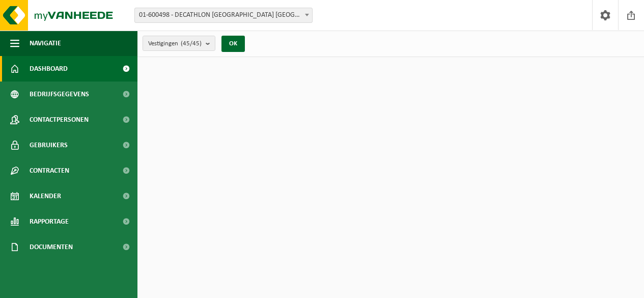 Image resolution: width=644 pixels, height=298 pixels. Describe the element at coordinates (45, 196) in the screenshot. I see `span: Kalender` at that location.